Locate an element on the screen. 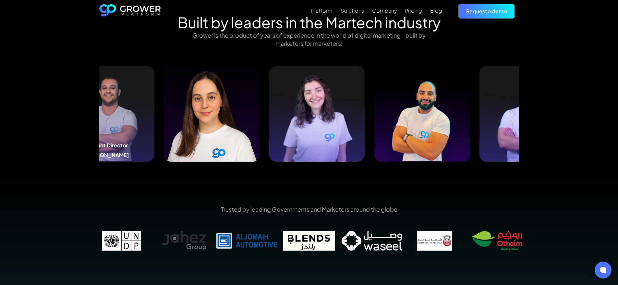 This screenshot has width=618, height=285. div: Solutions is located at coordinates (353, 10).